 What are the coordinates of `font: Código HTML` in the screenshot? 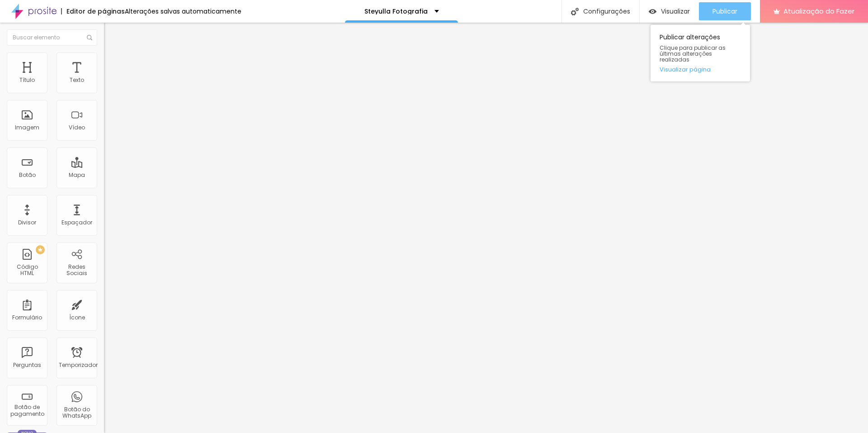 It's located at (27, 270).